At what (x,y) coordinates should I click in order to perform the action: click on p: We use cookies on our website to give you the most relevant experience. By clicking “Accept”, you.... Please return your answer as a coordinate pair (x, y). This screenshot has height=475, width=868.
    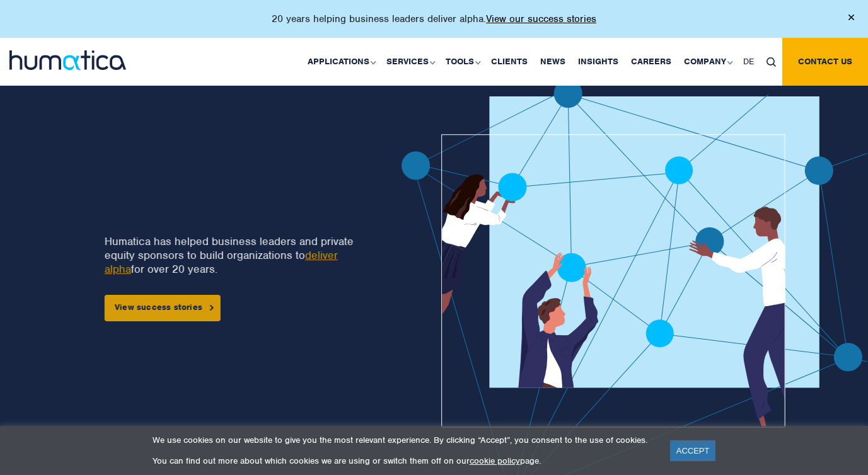
    Looking at the image, I should click on (403, 440).